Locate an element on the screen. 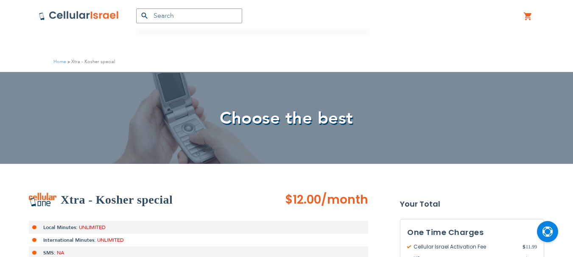 The width and height of the screenshot is (573, 257). a: Home is located at coordinates (60, 61).